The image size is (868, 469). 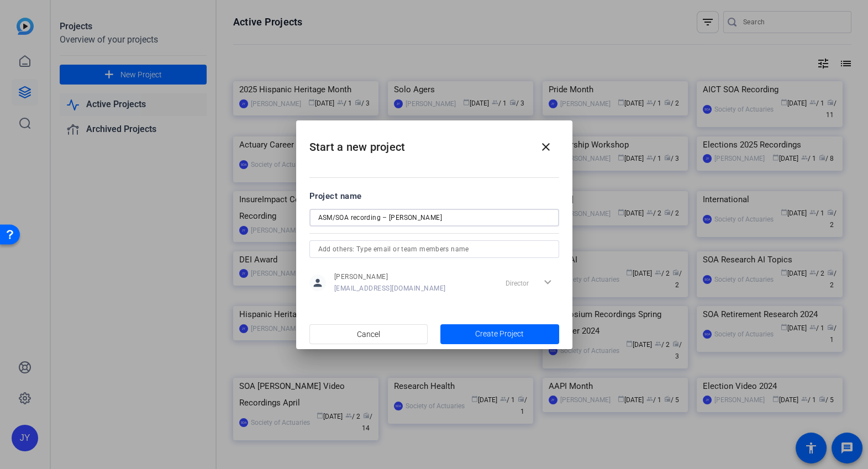 What do you see at coordinates (500, 334) in the screenshot?
I see `button: Create Project` at bounding box center [500, 334].